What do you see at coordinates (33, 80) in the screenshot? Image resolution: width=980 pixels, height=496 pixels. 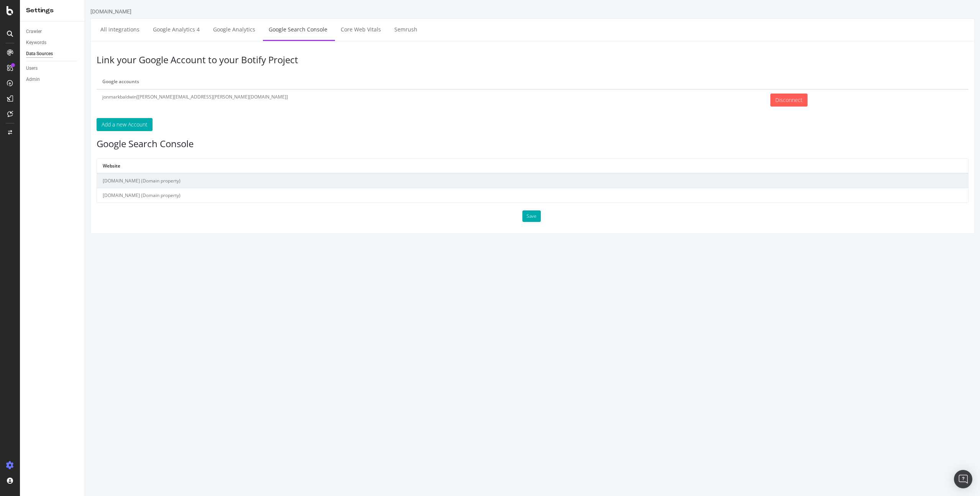 I see `div: Admin` at bounding box center [33, 80].